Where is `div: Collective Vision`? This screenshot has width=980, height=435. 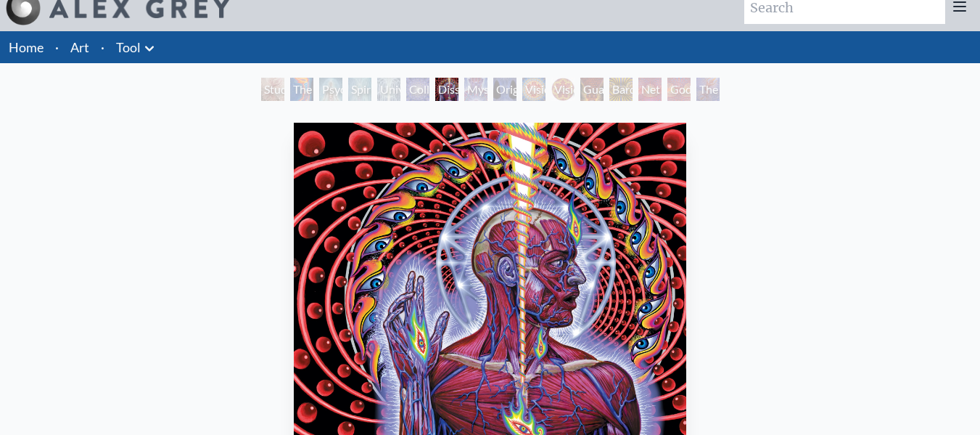 div: Collective Vision is located at coordinates (418, 89).